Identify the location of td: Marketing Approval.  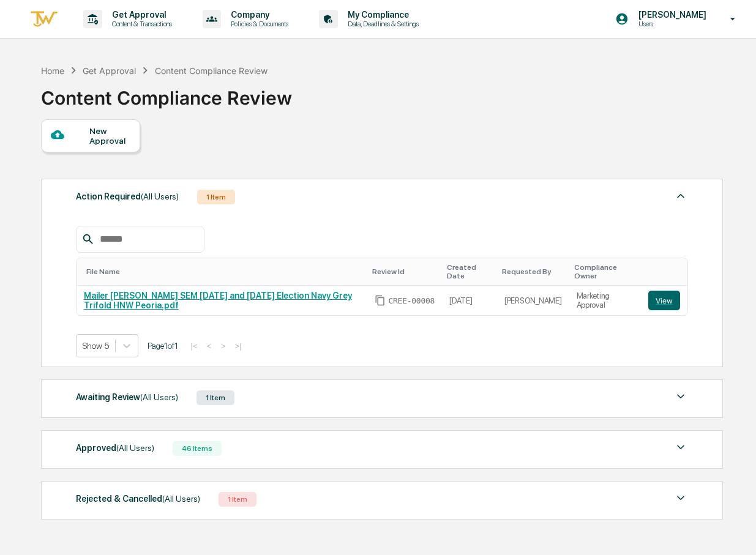
(605, 301).